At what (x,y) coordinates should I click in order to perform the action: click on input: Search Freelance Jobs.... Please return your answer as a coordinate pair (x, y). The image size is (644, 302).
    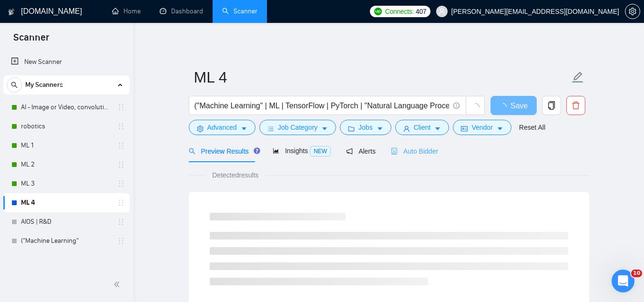
    Looking at the image, I should click on (322, 106).